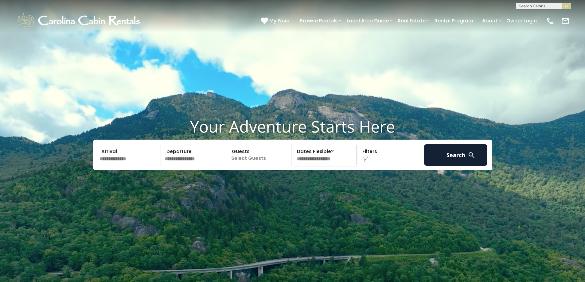 The height and width of the screenshot is (282, 585). I want to click on img: phone-regular-white.png, so click(551, 21).